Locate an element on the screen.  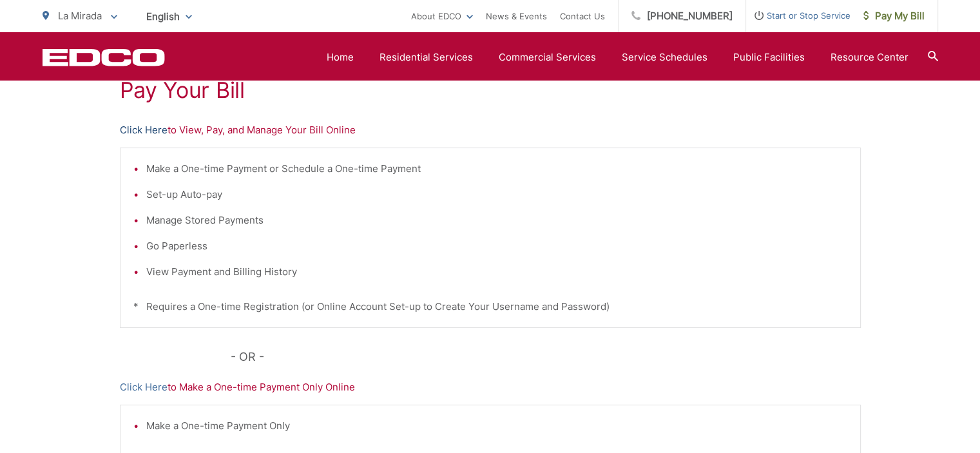
a: News & Events is located at coordinates (516, 16).